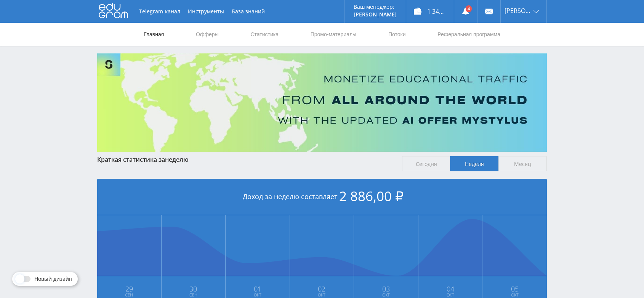 The width and height of the screenshot is (644, 298). Describe the element at coordinates (386, 289) in the screenshot. I see `span: 03` at that location.